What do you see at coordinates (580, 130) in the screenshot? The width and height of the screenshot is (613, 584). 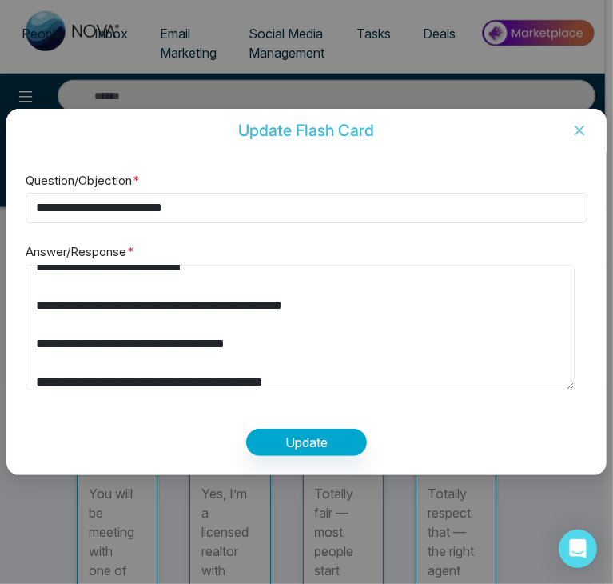 I see `span: close` at bounding box center [580, 130].